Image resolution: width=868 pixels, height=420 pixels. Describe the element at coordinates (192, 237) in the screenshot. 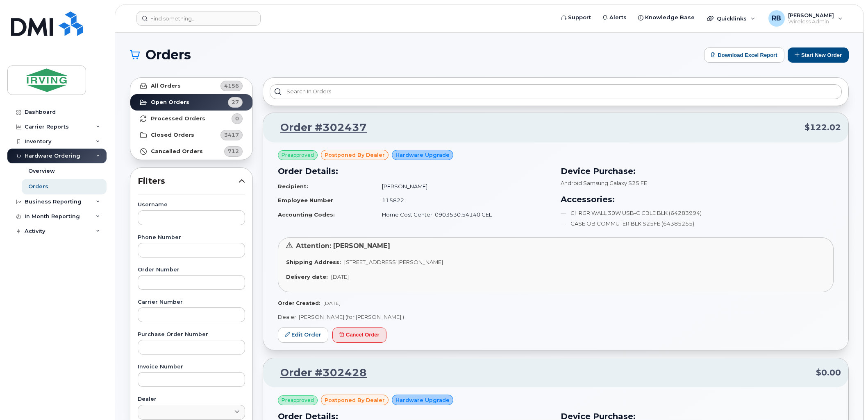

I see `label: Phone Number` at that location.